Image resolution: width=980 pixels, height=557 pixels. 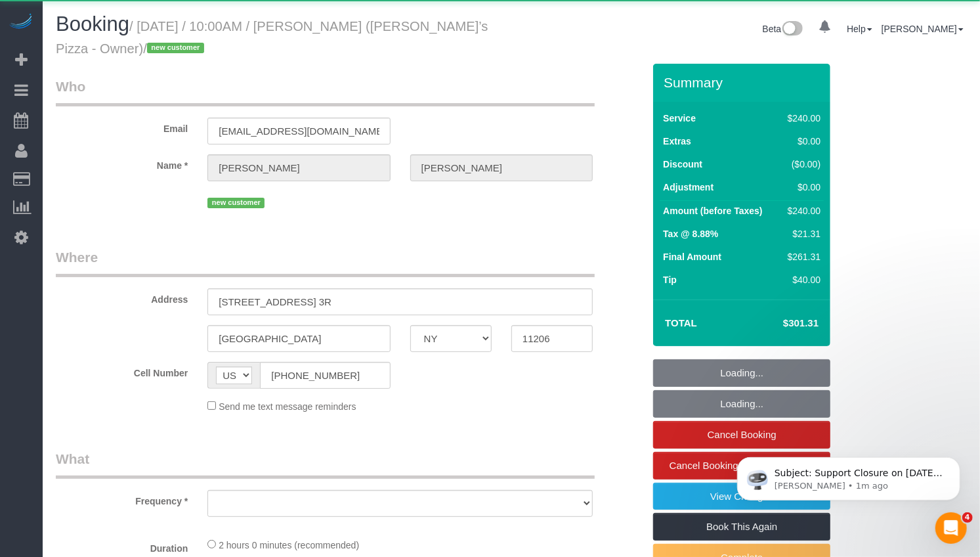 I want to click on input: Last Name, so click(x=501, y=167).